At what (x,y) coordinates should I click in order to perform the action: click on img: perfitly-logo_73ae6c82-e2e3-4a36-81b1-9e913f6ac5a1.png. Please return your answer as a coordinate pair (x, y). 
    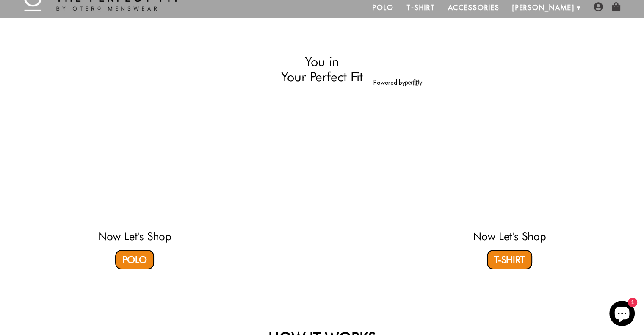
    Looking at the image, I should click on (414, 83).